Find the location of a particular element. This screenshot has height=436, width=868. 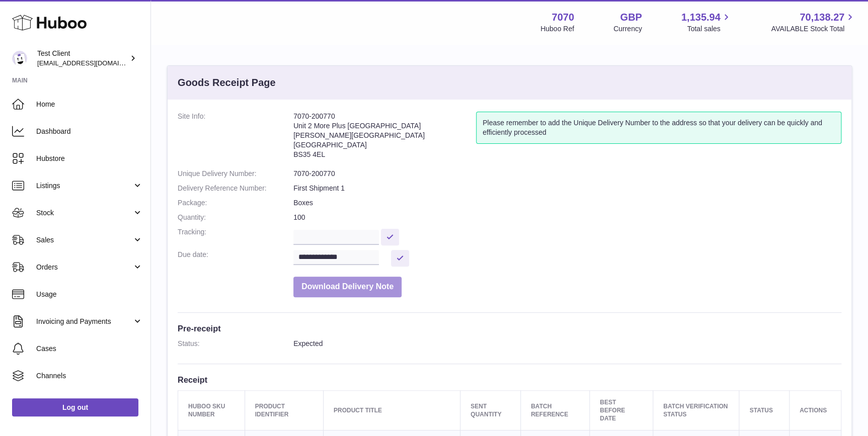

th: Actions is located at coordinates (814, 410).